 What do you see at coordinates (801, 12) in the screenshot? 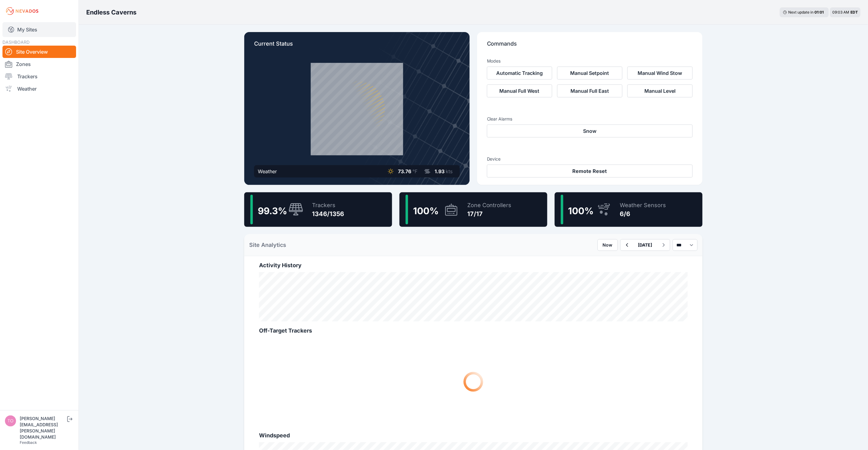
I see `span: Next update in` at bounding box center [801, 12].